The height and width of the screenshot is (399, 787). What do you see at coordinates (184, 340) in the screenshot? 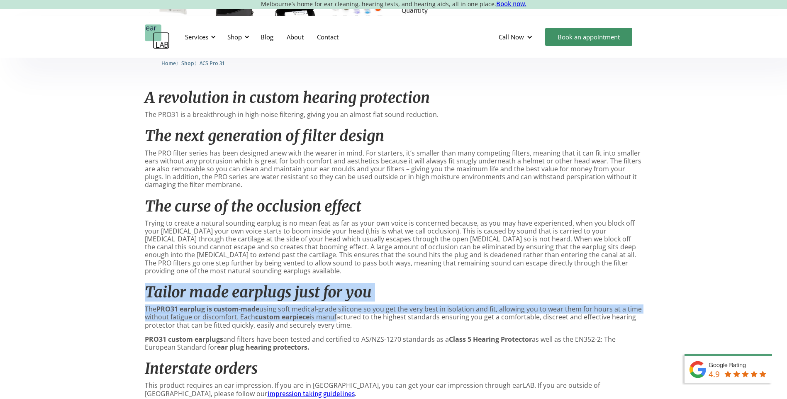
I see `strong: PRO31 custom earplugs` at bounding box center [184, 340].